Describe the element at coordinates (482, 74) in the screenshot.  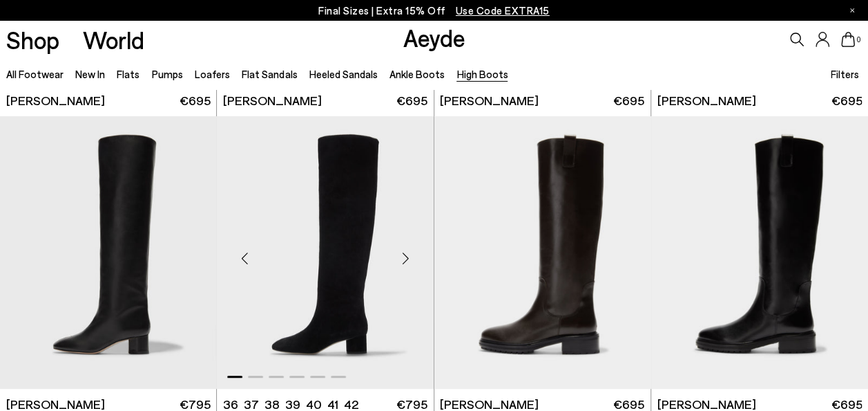
I see `a: High Boots` at that location.